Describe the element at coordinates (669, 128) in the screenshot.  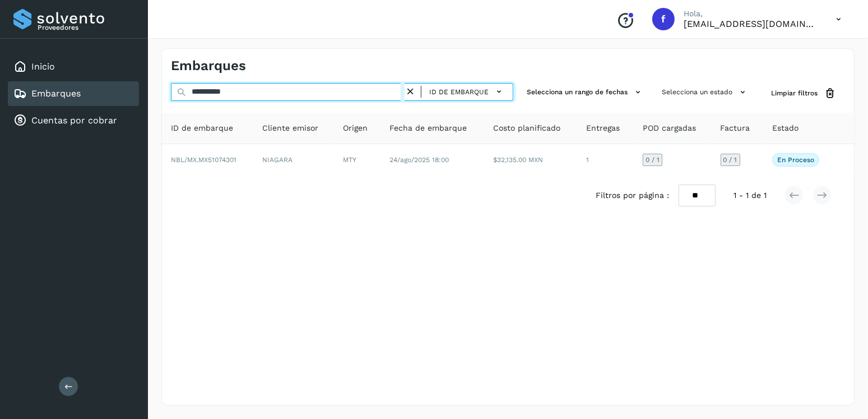
I see `span: POD cargadas` at that location.